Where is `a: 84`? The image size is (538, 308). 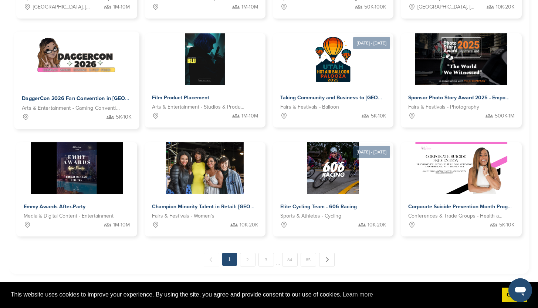
a: 84 is located at coordinates (290, 259).